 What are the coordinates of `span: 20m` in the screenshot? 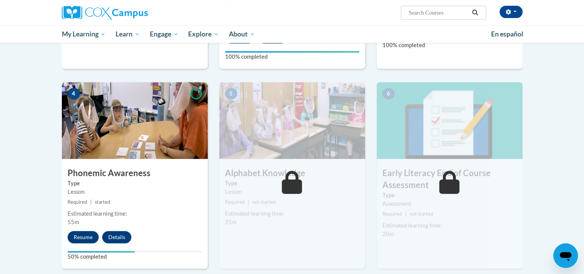 It's located at (388, 234).